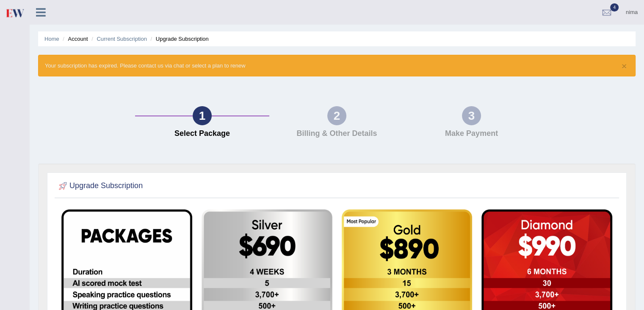 The width and height of the screenshot is (644, 310). I want to click on h4: Billing & Other Details, so click(337, 134).